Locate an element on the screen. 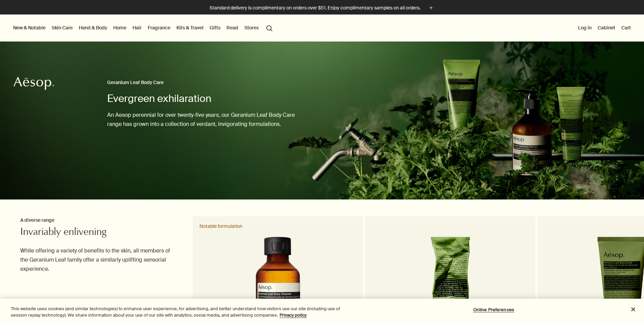 This screenshot has height=322, width=644. p: Standard delivery is complimentary on orders over $51. Enjoy complimentary samples on all orders. is located at coordinates (316, 8).